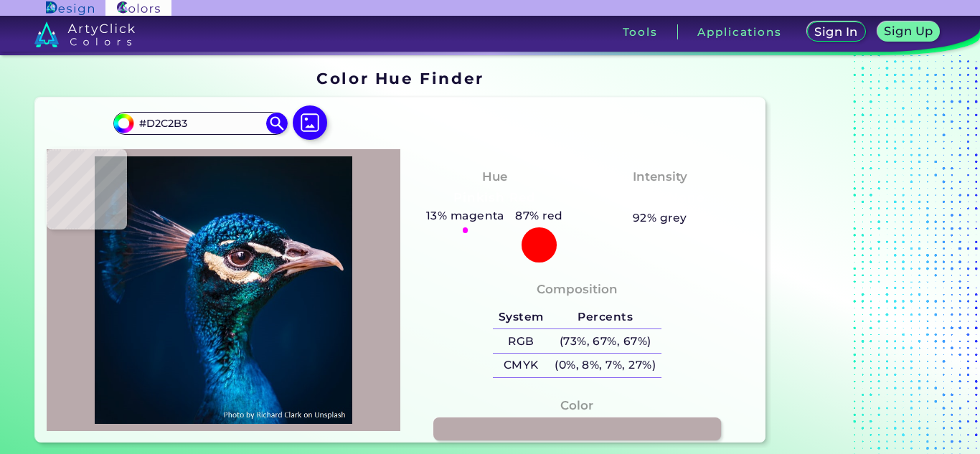 The width and height of the screenshot is (980, 454). Describe the element at coordinates (604, 316) in the screenshot. I see `h5: Percents` at that location.